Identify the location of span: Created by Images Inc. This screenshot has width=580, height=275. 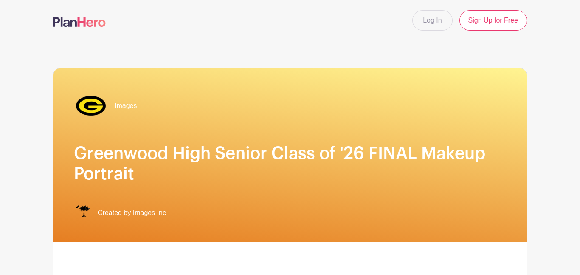
(132, 213).